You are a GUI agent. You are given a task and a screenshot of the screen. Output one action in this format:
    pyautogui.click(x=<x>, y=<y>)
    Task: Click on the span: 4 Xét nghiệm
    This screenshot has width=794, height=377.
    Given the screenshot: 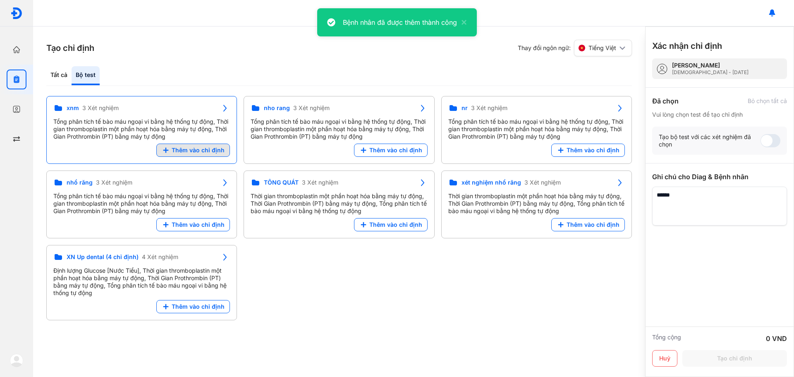 What is the action you would take?
    pyautogui.click(x=160, y=257)
    